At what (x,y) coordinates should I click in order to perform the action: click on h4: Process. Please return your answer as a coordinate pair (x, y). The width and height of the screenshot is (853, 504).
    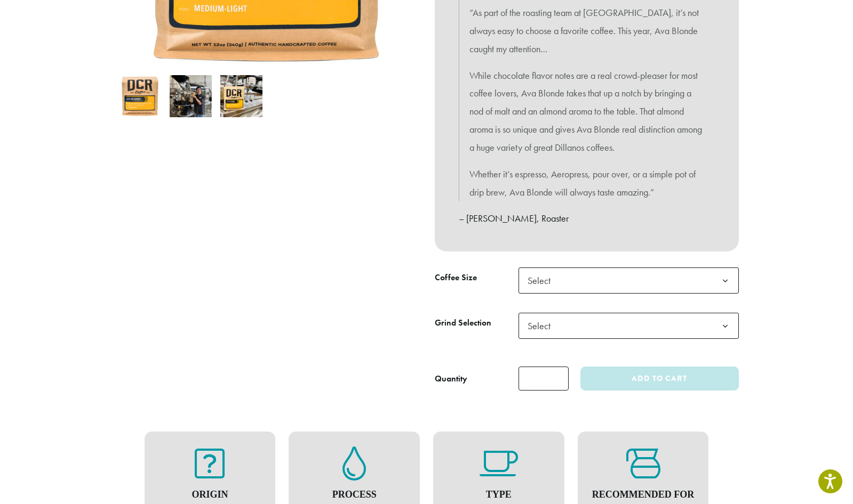
    Looking at the image, I should click on (355, 495).